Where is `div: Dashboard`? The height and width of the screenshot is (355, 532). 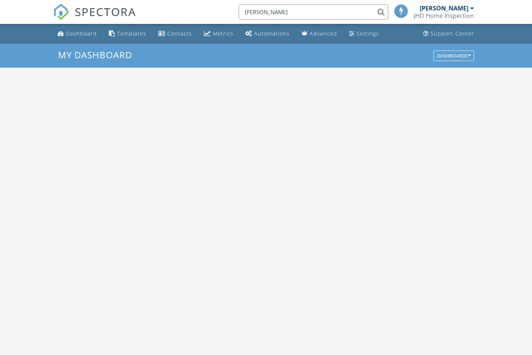 div: Dashboard is located at coordinates (81, 33).